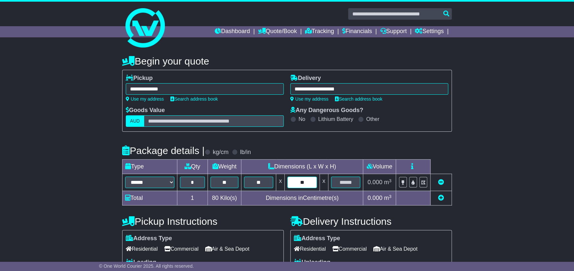 This screenshot has width=574, height=271. Describe the element at coordinates (305, 78) in the screenshot. I see `label: Delivery` at that location.